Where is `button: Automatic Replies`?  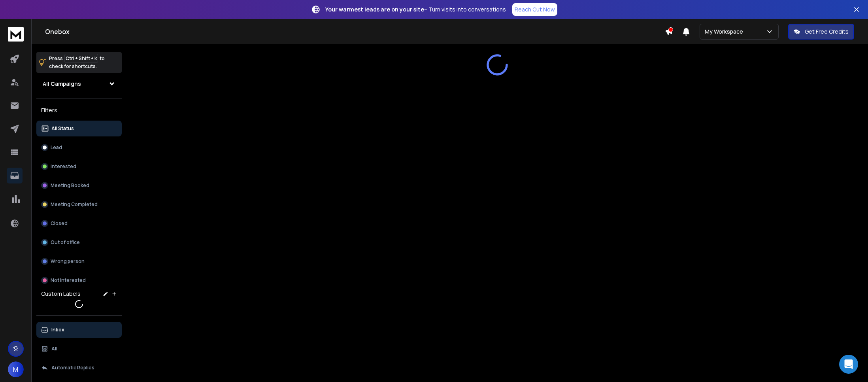
button: Automatic Replies is located at coordinates (79, 368).